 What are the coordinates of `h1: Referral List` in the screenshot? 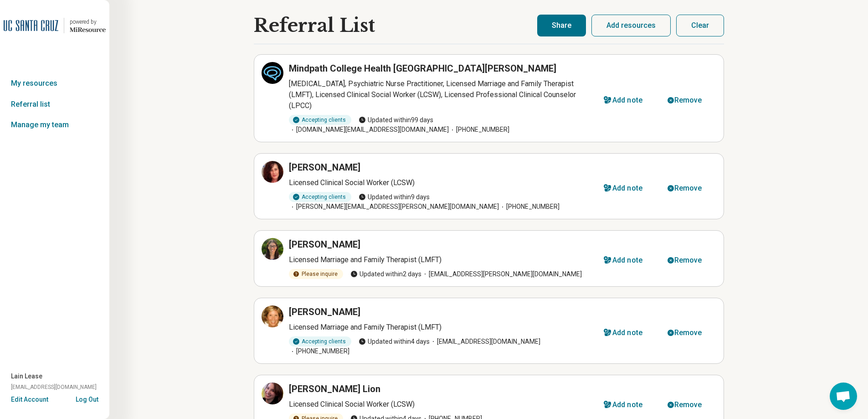 It's located at (315, 25).